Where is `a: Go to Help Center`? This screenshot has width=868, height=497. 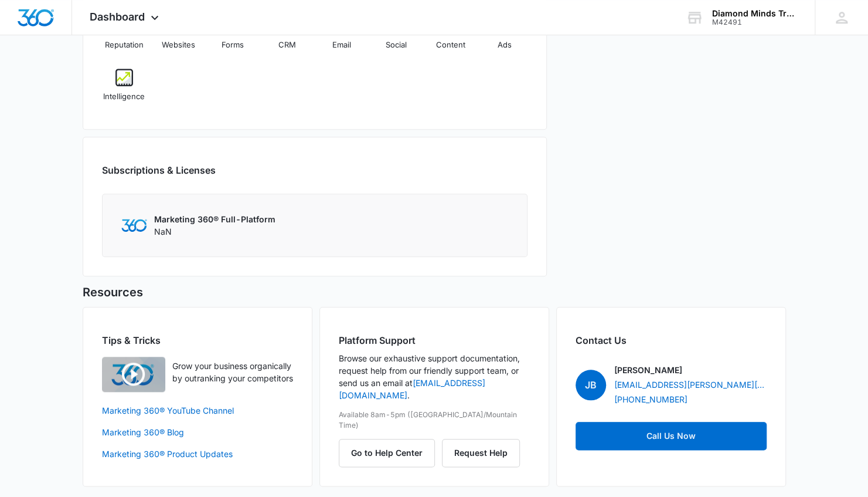 a: Go to Help Center is located at coordinates (390, 452).